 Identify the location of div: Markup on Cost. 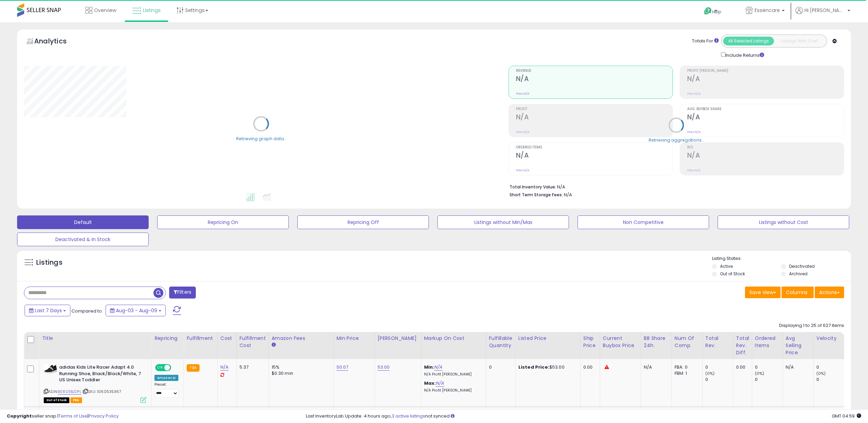
(454, 338).